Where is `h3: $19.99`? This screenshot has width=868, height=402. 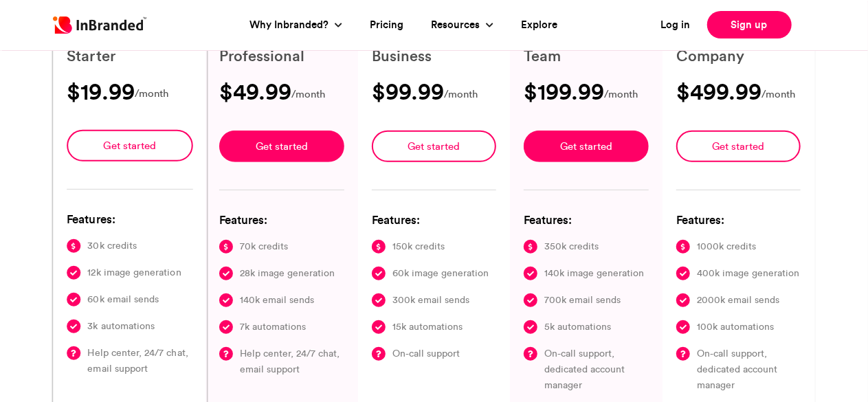 h3: $19.99 is located at coordinates (100, 91).